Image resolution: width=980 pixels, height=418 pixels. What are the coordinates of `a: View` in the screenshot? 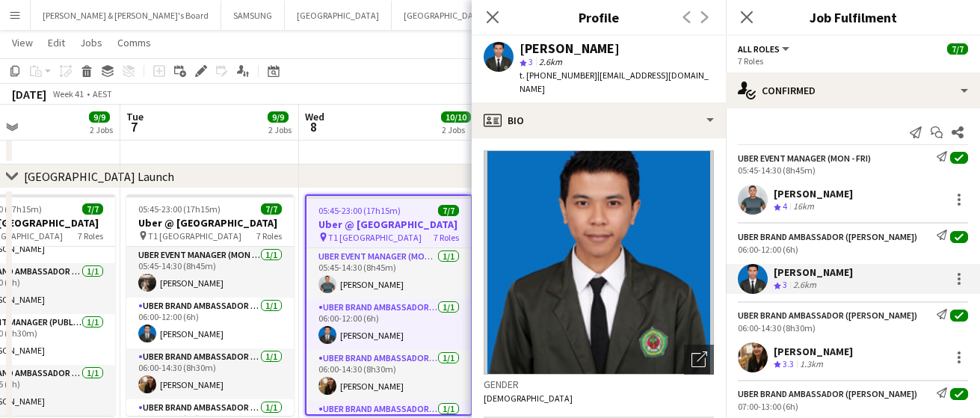 It's located at (23, 42).